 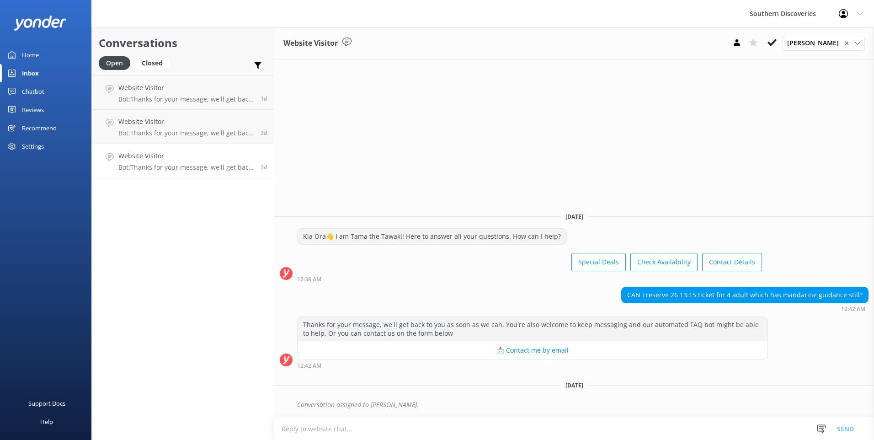 I want to click on div: Reviews, so click(x=33, y=110).